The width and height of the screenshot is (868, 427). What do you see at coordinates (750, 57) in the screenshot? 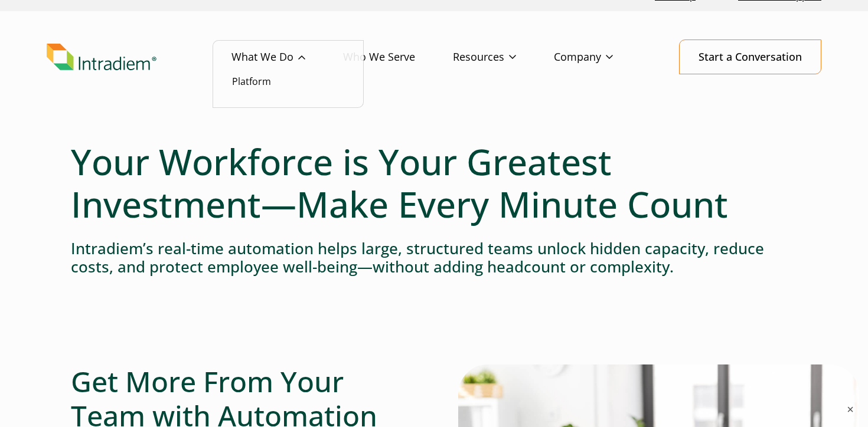
I see `a: Start a Conversation` at bounding box center [750, 57].